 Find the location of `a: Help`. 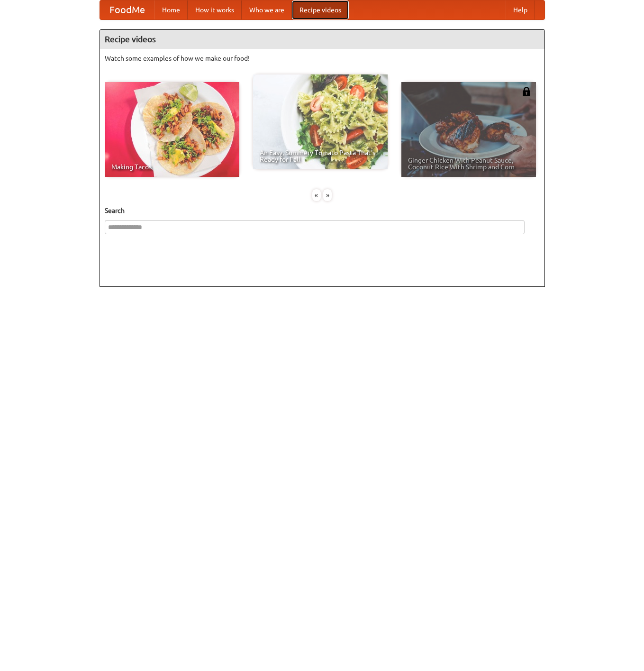

a: Help is located at coordinates (521, 10).